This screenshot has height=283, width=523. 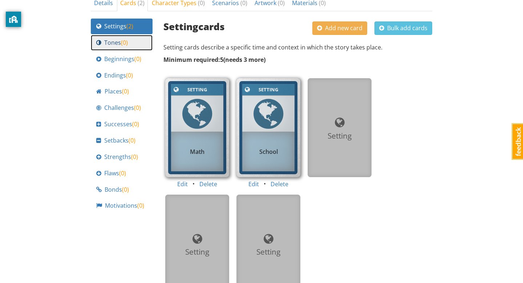 What do you see at coordinates (340, 28) in the screenshot?
I see `button: Add new card` at bounding box center [340, 28].